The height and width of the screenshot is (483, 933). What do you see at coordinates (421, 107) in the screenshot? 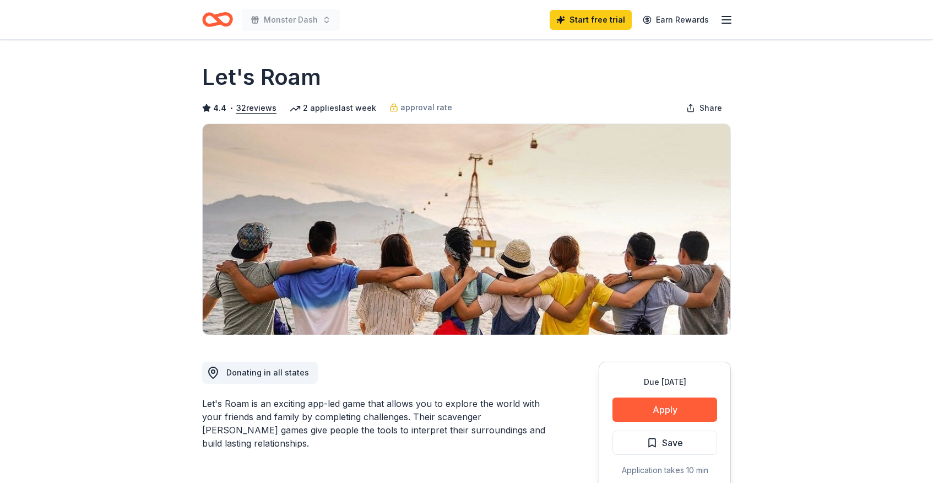
I see `a: approval rate` at bounding box center [421, 107].